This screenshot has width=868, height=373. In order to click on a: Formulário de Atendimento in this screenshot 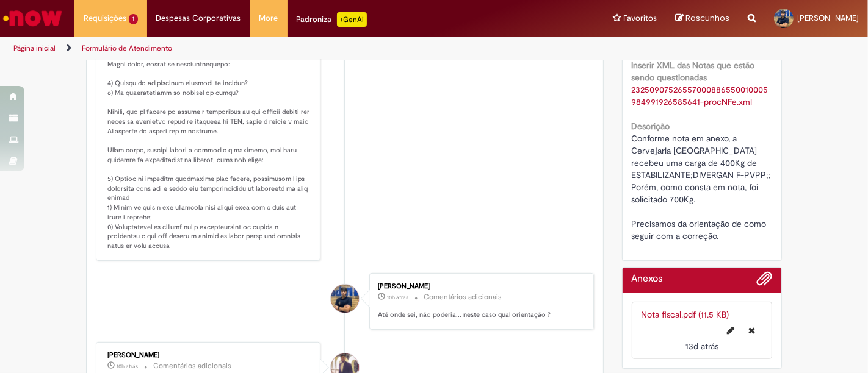, I will do `click(127, 48)`.